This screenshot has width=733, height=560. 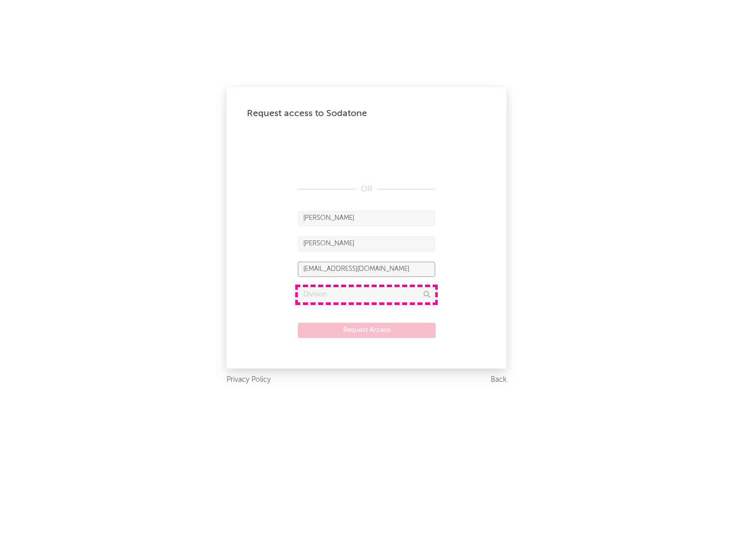 What do you see at coordinates (248, 380) in the screenshot?
I see `a: Privacy Policy` at bounding box center [248, 380].